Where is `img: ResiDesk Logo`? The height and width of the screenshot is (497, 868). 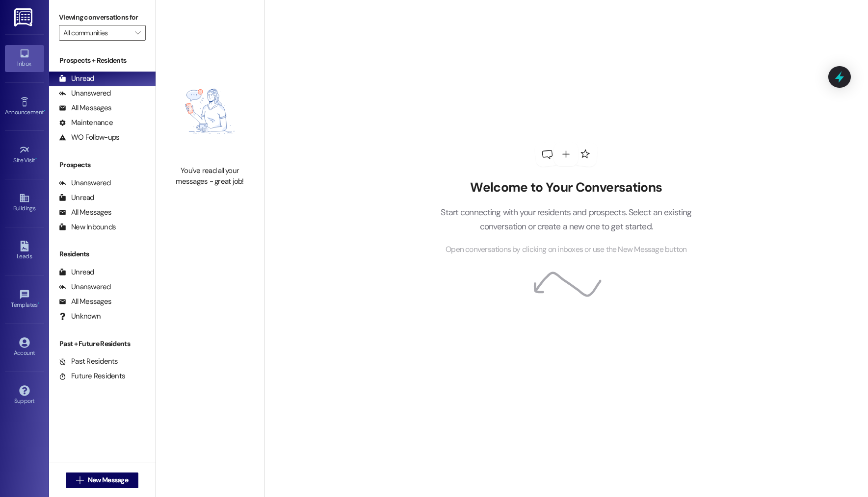
img: ResiDesk Logo is located at coordinates (24, 17).